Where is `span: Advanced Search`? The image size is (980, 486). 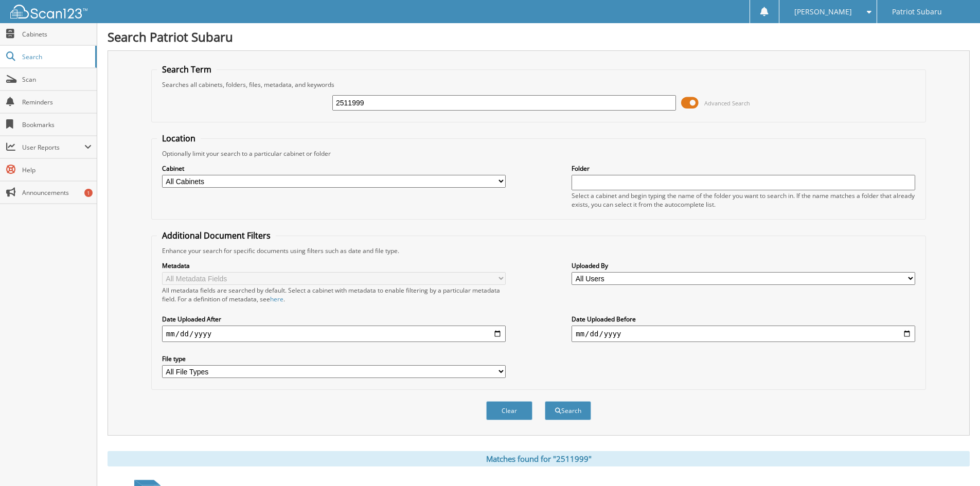 span: Advanced Search is located at coordinates (727, 103).